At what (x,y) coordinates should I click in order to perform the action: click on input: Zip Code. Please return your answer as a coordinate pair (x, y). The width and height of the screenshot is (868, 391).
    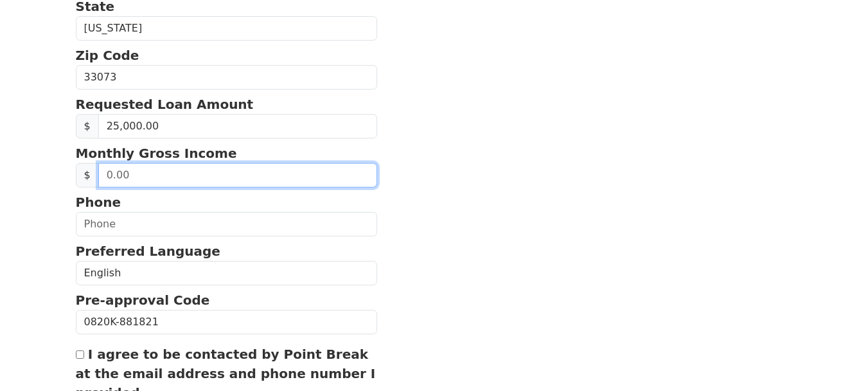
    Looking at the image, I should click on (227, 77).